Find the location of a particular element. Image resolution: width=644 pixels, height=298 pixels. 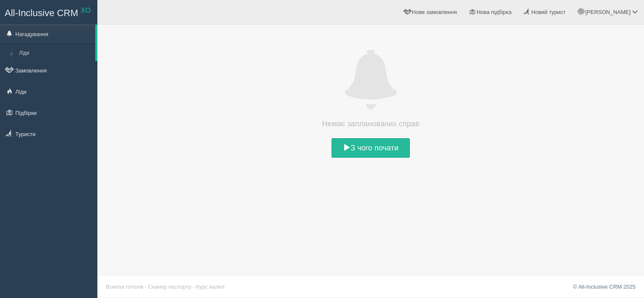

span: Нове замовлення is located at coordinates (434, 12).